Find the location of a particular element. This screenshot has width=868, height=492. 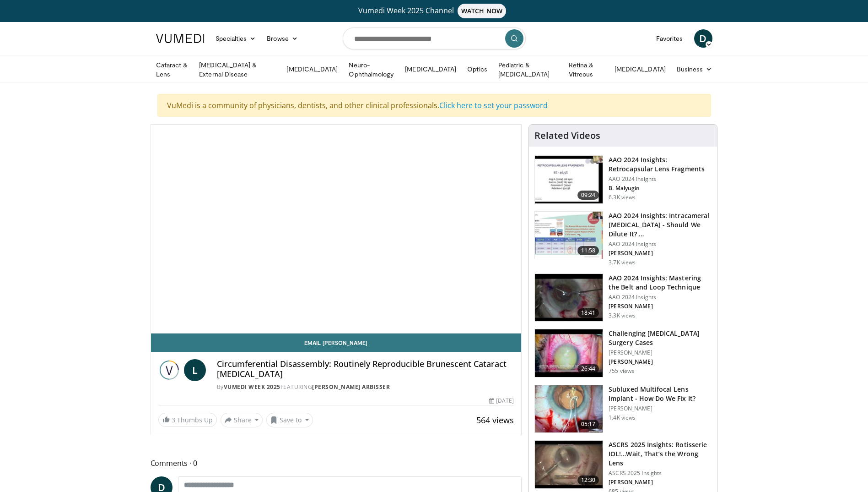

a: Business is located at coordinates (694, 69).